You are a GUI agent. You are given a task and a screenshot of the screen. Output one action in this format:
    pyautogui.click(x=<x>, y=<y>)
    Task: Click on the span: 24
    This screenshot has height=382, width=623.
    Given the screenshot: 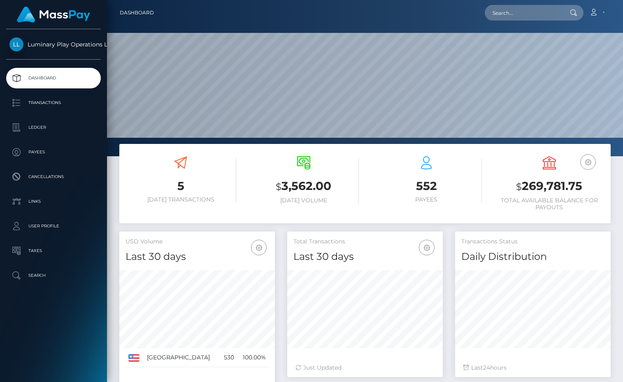 What is the action you would take?
    pyautogui.click(x=486, y=368)
    